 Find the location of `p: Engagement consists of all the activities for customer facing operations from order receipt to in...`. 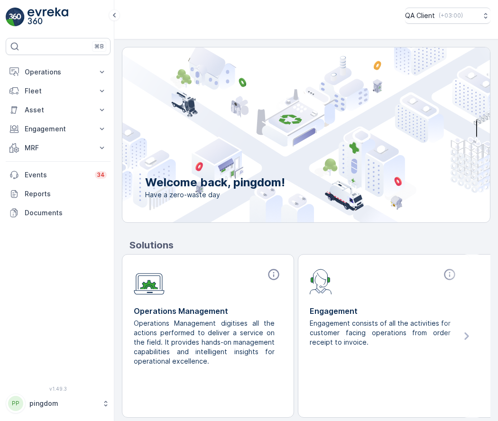

p: Engagement consists of all the activities for customer facing operations from order receipt to in... is located at coordinates (380, 333).